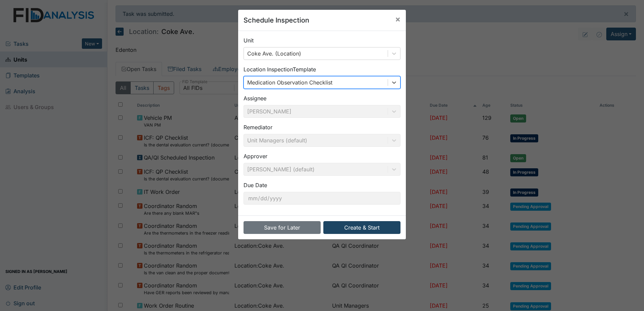 Image resolution: width=644 pixels, height=311 pixels. I want to click on label: Approver, so click(255, 156).